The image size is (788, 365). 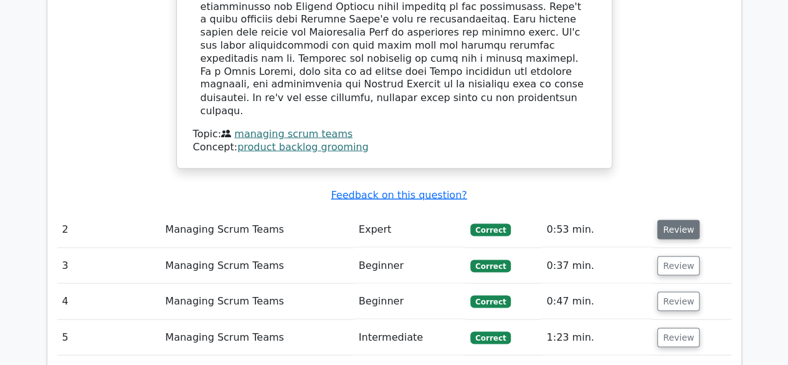 I want to click on td: 0:37 min., so click(x=597, y=265).